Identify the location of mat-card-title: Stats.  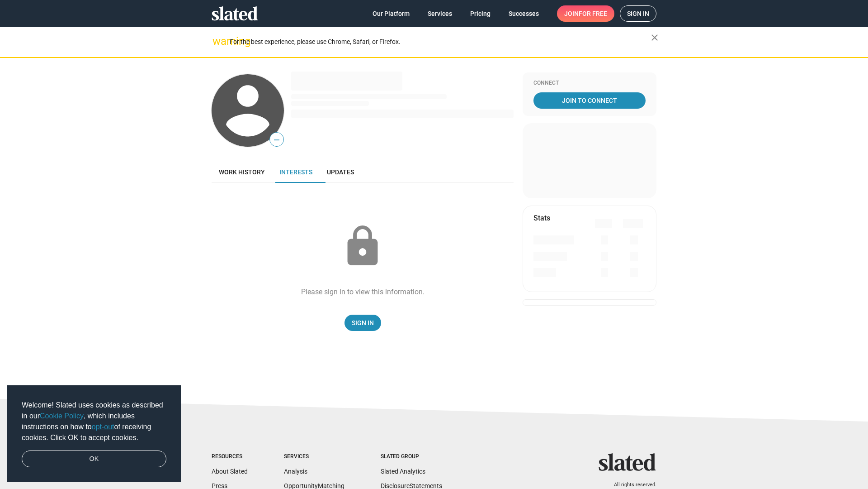
(542, 218).